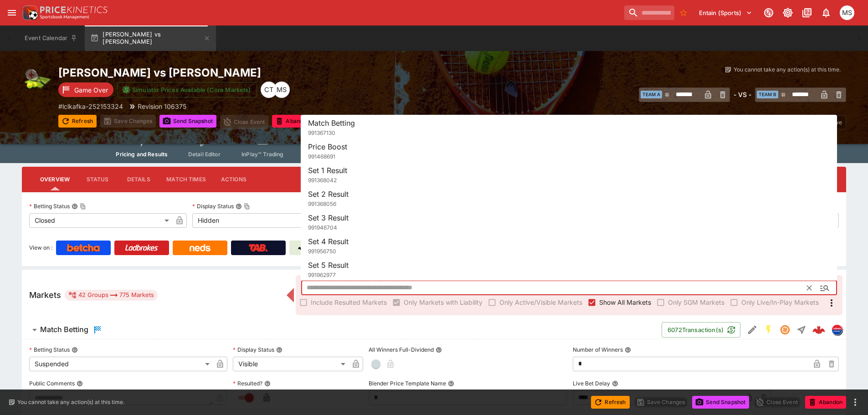 The image size is (868, 415). What do you see at coordinates (401, 349) in the screenshot?
I see `p: All Winners Full-Dividend` at bounding box center [401, 349].